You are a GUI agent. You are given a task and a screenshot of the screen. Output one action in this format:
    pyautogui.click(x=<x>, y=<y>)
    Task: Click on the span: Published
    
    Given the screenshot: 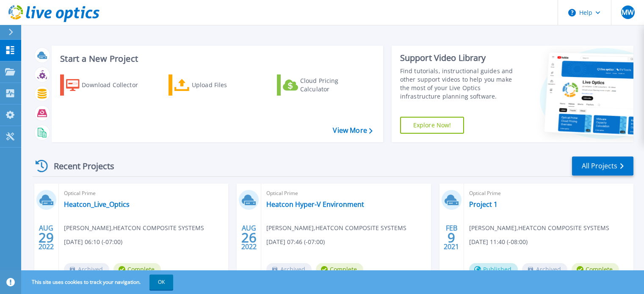 What is the action you would take?
    pyautogui.click(x=493, y=269)
    